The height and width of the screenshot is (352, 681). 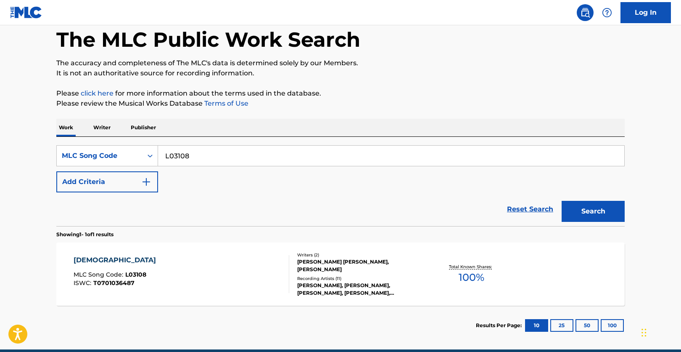 I want to click on a: Public Search, so click(x=585, y=13).